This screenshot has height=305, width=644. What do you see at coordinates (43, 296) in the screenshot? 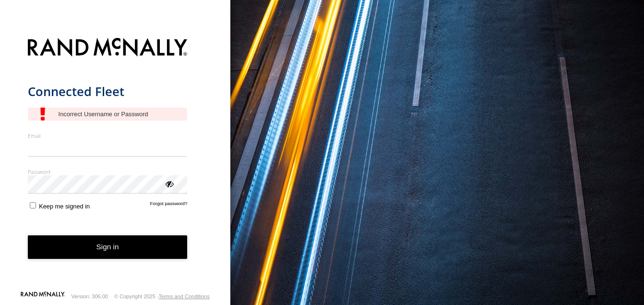
I see `a: Visit our Website` at bounding box center [43, 296].